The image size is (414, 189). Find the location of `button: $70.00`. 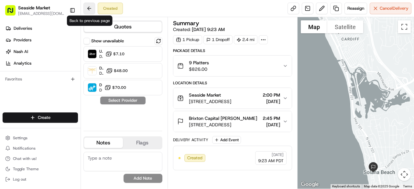

button: $70.00 is located at coordinates (115, 88).